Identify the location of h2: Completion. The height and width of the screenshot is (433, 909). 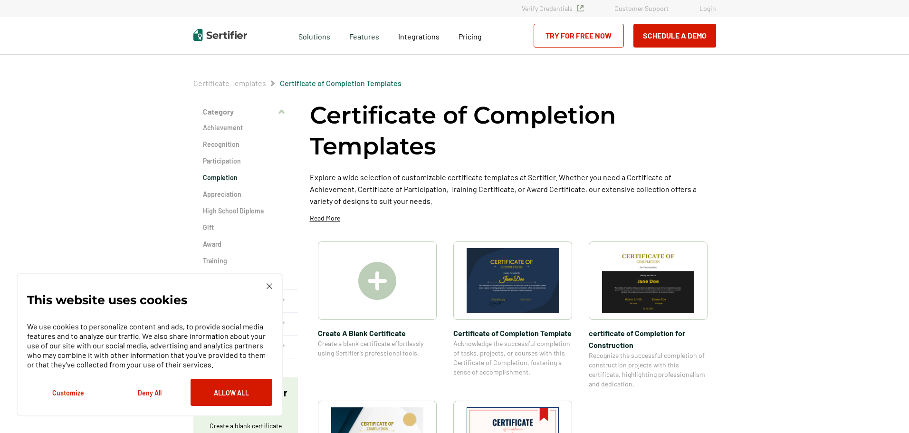
(246, 178).